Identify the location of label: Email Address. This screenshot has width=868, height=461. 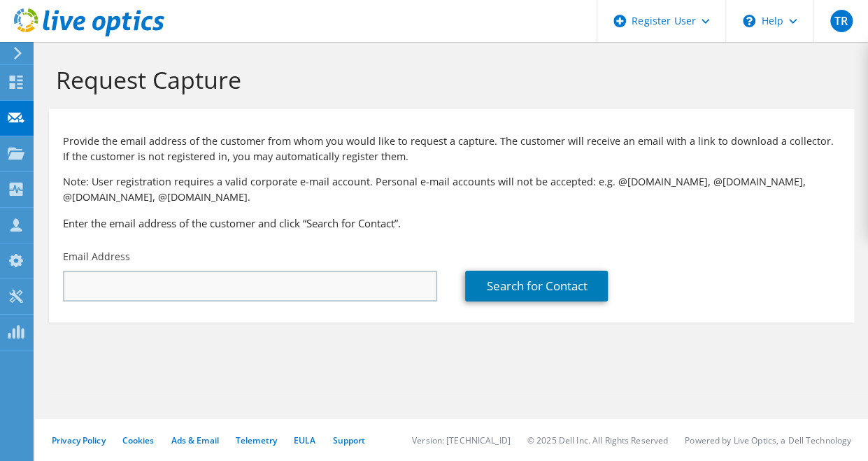
(97, 257).